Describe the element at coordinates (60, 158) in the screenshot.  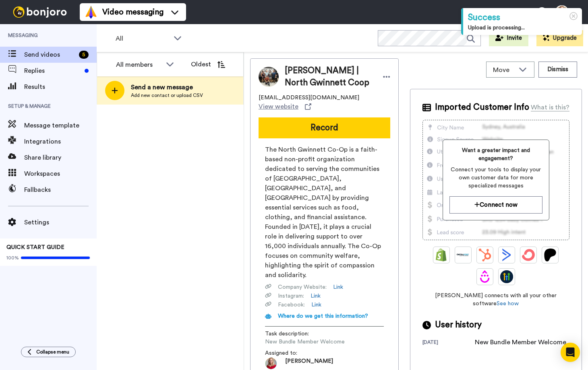
I see `span: Share library` at that location.